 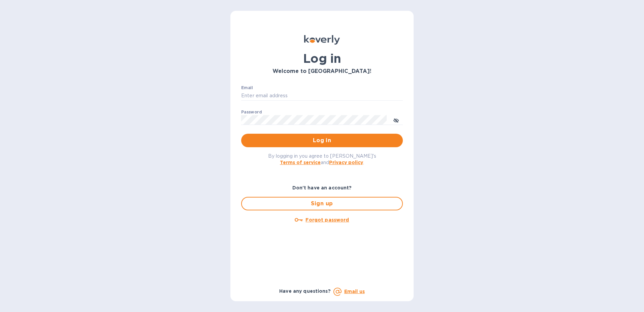 What do you see at coordinates (322, 203) in the screenshot?
I see `span: Sign up` at bounding box center [322, 203].